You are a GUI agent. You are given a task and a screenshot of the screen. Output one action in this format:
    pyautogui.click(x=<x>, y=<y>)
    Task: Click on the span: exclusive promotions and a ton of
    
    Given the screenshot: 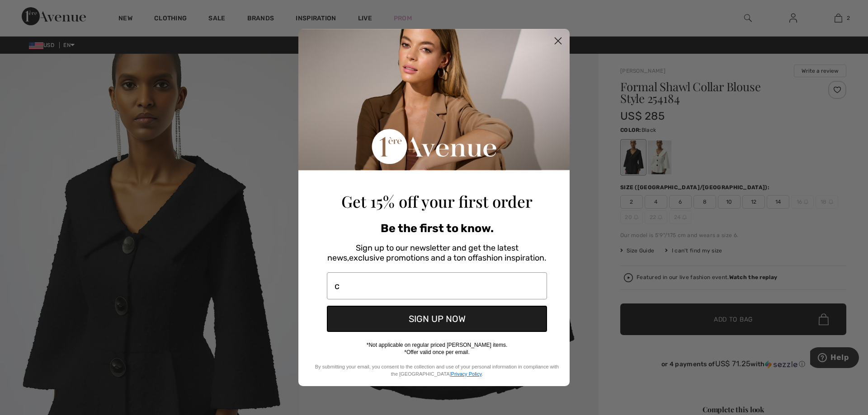 What is the action you would take?
    pyautogui.click(x=413, y=258)
    